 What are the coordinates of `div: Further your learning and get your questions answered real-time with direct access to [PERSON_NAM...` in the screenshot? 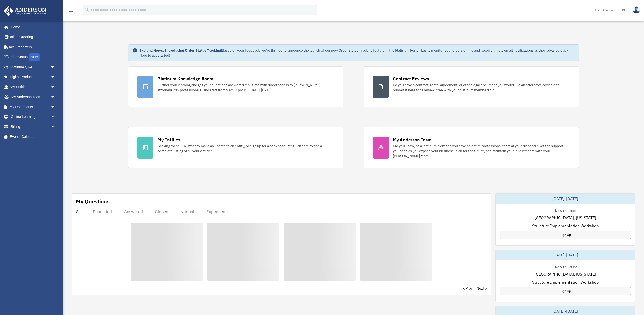 It's located at (246, 87).